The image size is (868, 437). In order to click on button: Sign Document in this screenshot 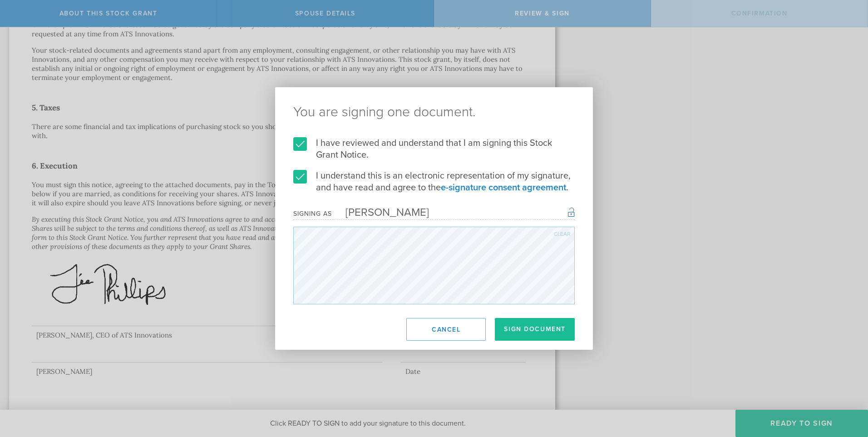, I will do `click(535, 329)`.